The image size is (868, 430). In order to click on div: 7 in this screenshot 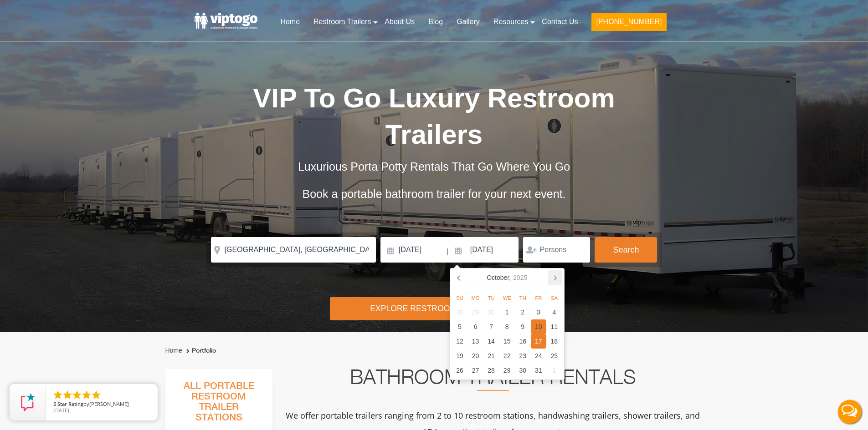, I will do `click(492, 327)`.